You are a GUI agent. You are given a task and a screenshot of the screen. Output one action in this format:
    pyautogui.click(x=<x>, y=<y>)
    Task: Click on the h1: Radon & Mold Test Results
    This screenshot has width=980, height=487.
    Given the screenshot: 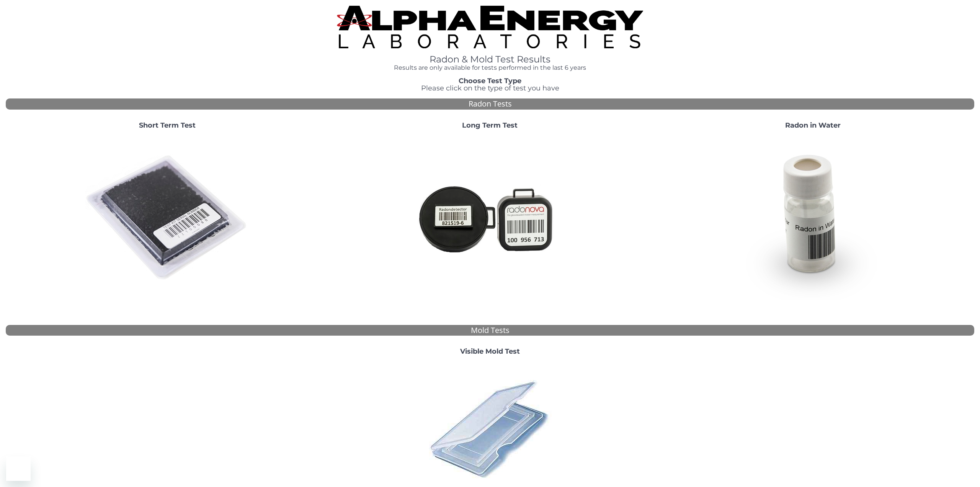 What is the action you would take?
    pyautogui.click(x=490, y=59)
    